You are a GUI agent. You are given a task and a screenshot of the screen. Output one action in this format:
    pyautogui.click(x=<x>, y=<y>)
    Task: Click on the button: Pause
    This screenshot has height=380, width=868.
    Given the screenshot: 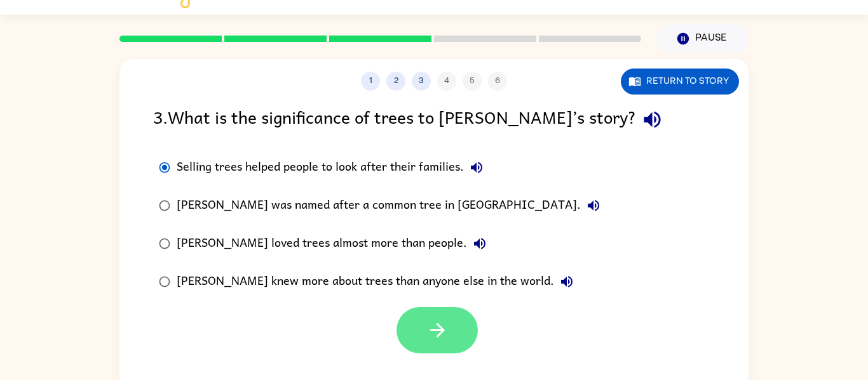 What is the action you would take?
    pyautogui.click(x=702, y=39)
    